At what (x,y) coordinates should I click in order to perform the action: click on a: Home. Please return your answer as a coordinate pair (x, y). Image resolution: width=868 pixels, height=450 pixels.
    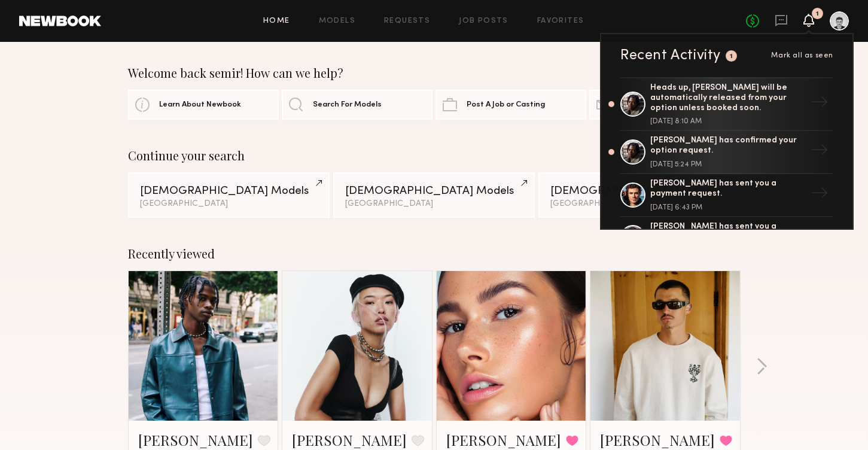
    Looking at the image, I should click on (276, 21).